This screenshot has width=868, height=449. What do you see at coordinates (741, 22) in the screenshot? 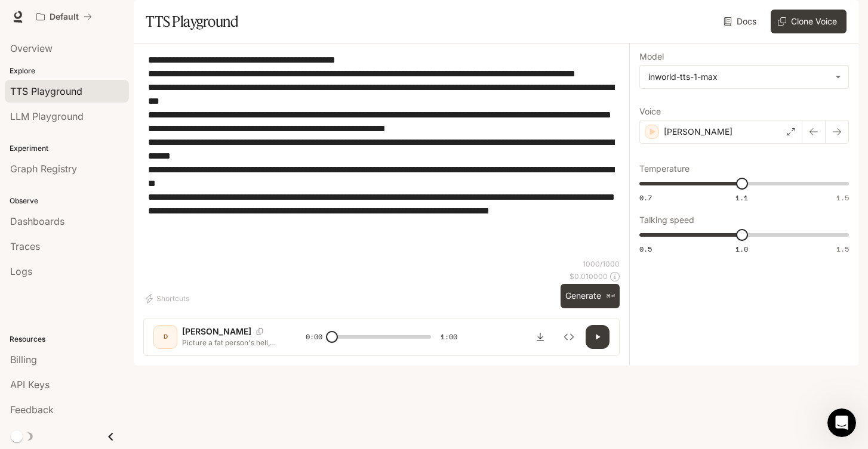
I see `a: Docs` at bounding box center [741, 22].